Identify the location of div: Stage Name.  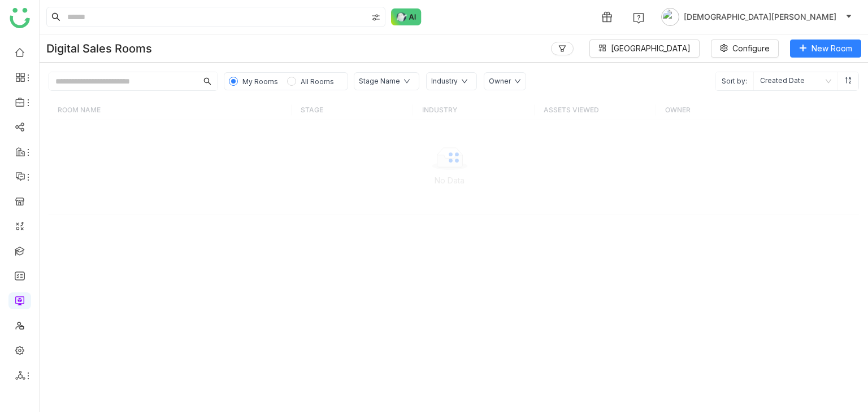
(379, 82).